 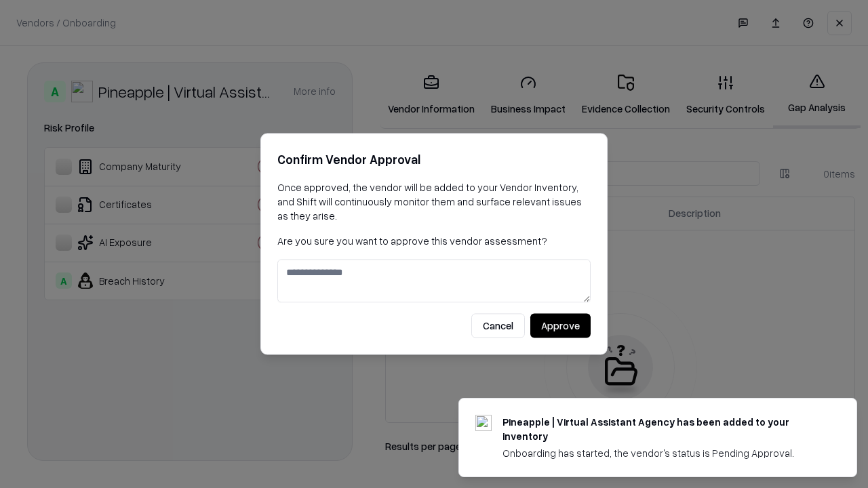 I want to click on button: Approve, so click(x=560, y=326).